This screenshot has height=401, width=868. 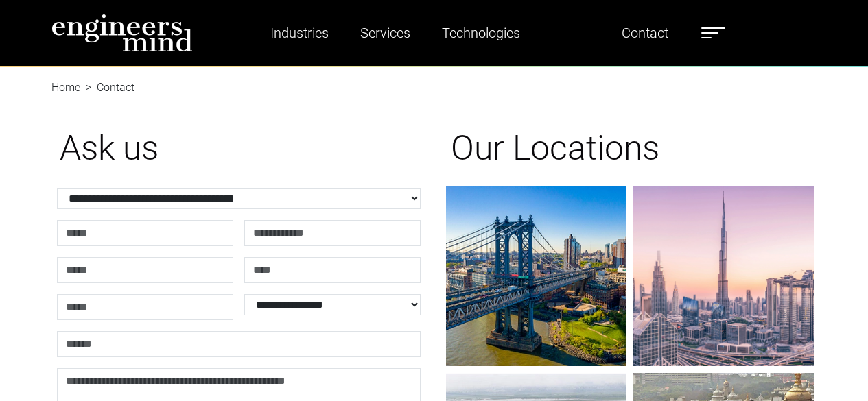 What do you see at coordinates (299, 33) in the screenshot?
I see `a: Industries` at bounding box center [299, 33].